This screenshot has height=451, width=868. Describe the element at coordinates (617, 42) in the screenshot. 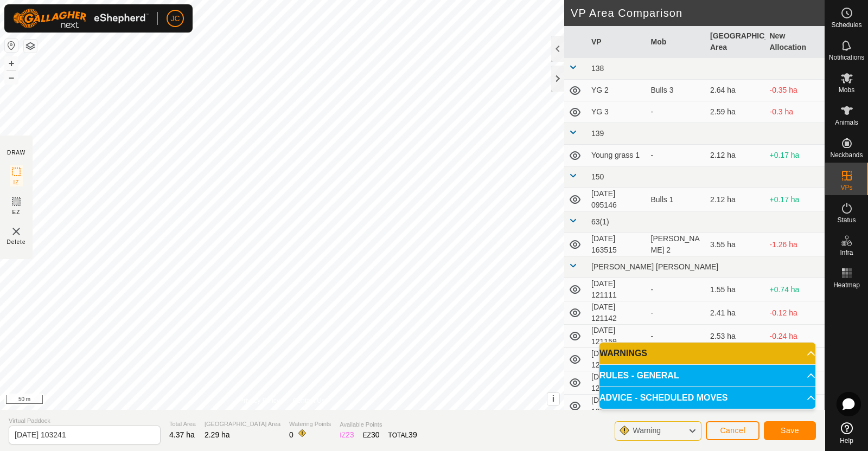

I see `th: VP` at that location.